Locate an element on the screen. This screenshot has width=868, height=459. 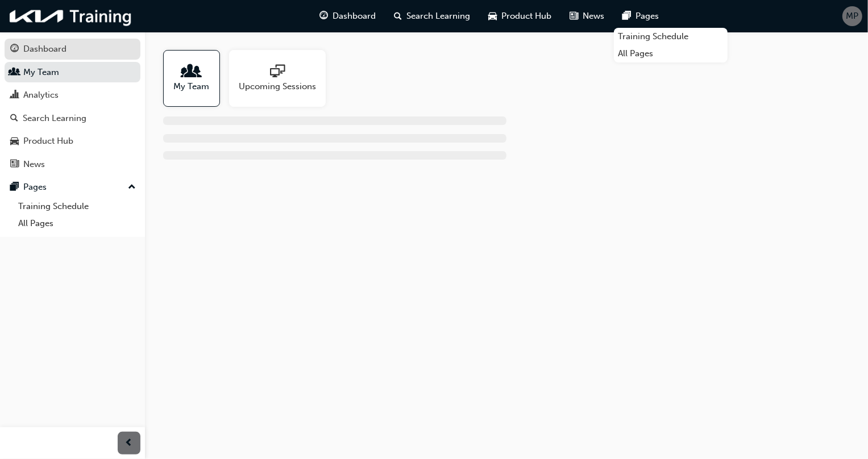
span: up-icon is located at coordinates (132, 187).